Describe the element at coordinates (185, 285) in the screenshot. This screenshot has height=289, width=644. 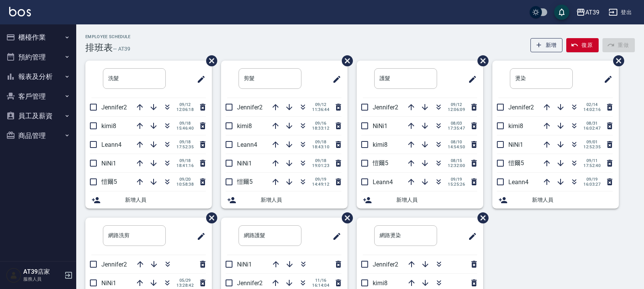
I see `span: 13:28:42` at that location.